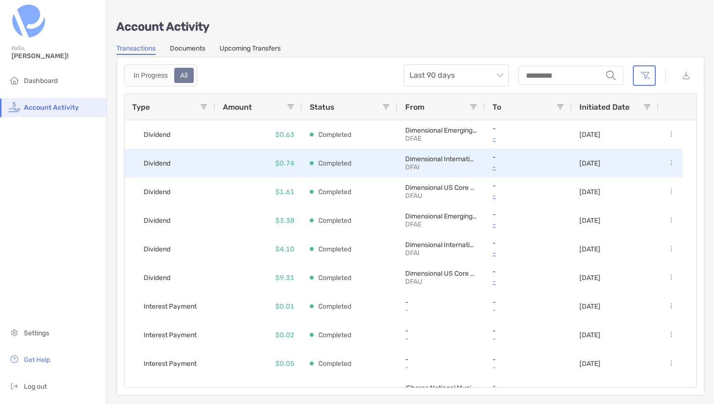  Describe the element at coordinates (285, 135) in the screenshot. I see `p: $0.63` at that location.